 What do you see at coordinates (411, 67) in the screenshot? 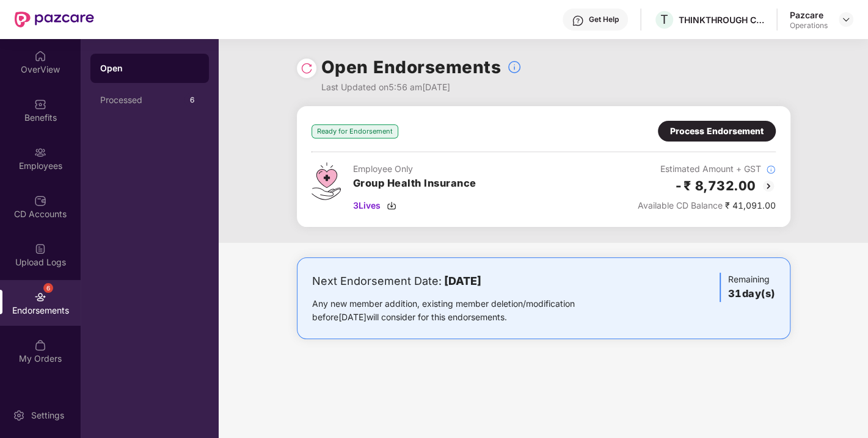
I see `h1: Open Endorsements` at bounding box center [411, 67].